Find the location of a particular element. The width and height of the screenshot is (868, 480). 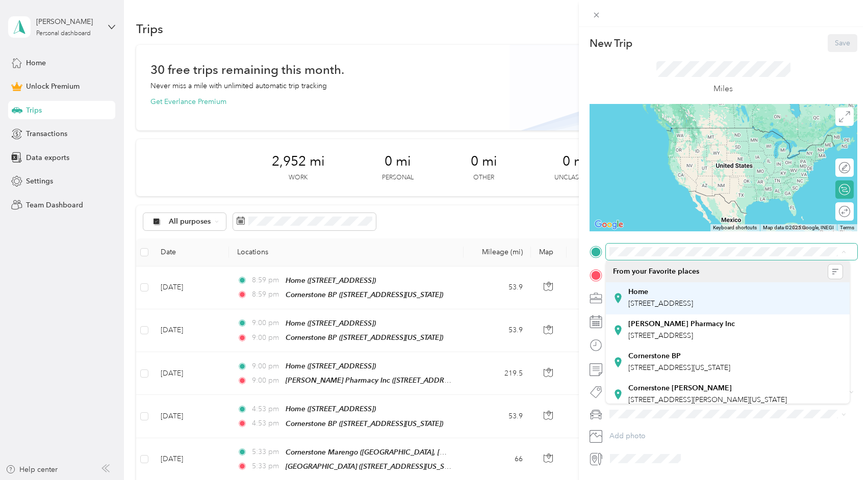

strong: Cornerstone BP is located at coordinates (654, 356).